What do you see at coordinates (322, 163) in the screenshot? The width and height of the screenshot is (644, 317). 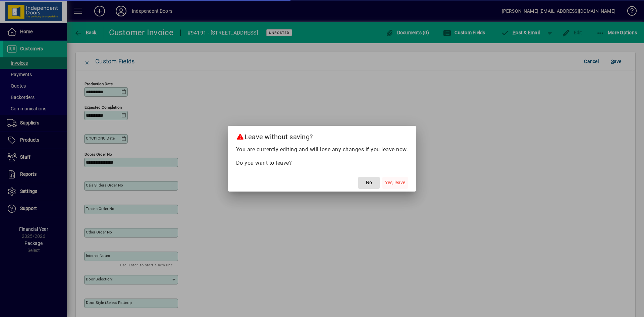 I see `p: Do you want to leave?` at bounding box center [322, 163].